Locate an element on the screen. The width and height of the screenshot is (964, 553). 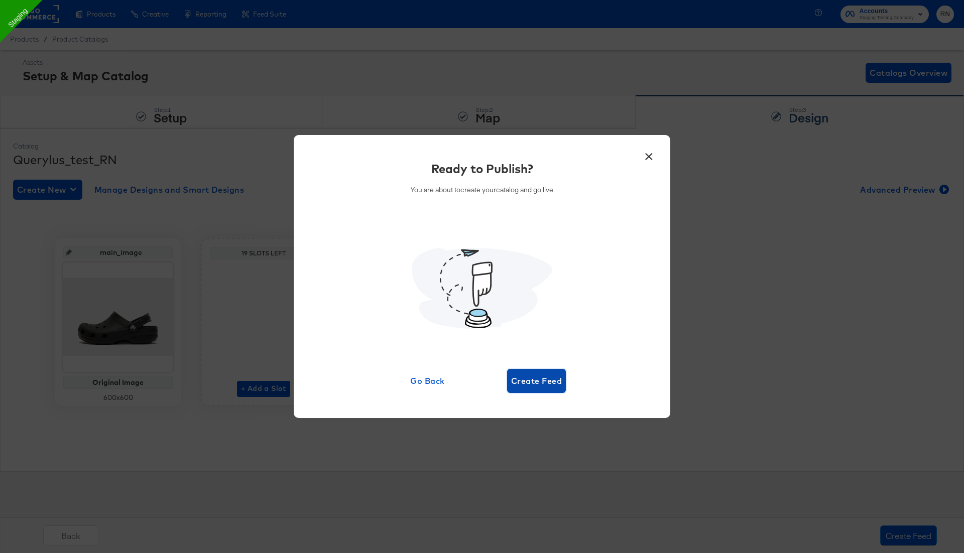
p: You are about to create your catalog and go live is located at coordinates (482, 190).